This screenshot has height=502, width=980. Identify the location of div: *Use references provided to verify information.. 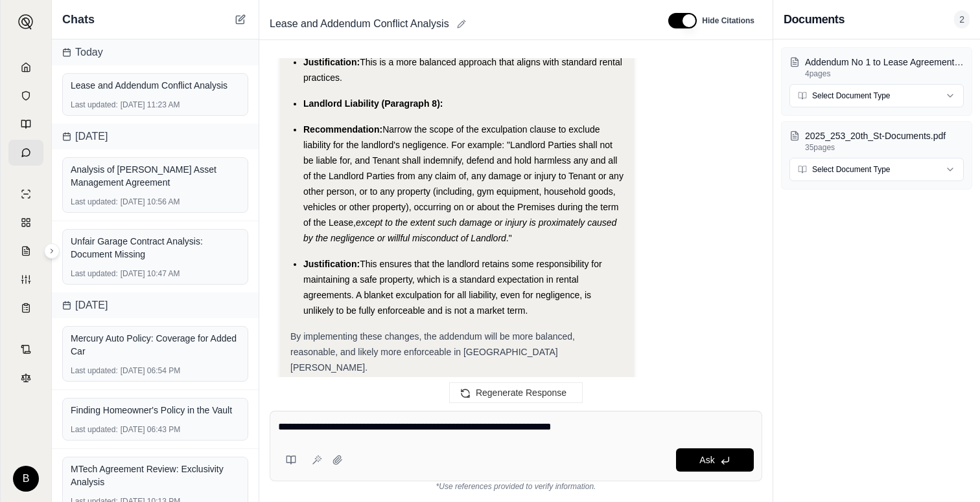
(516, 487).